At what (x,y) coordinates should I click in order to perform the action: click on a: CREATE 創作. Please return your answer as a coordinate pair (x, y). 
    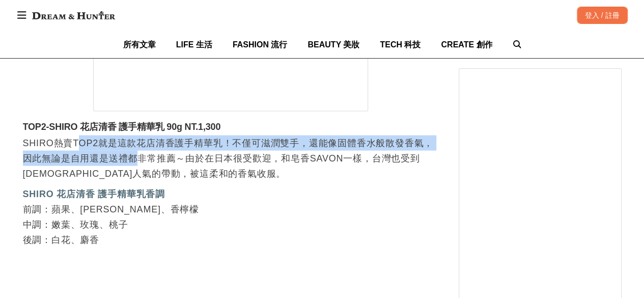
    Looking at the image, I should click on (466, 44).